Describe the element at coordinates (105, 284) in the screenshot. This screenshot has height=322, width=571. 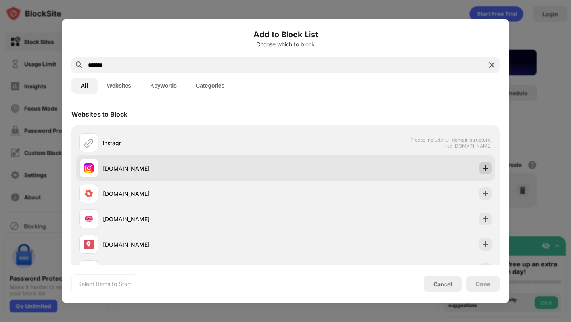
I see `div: Select Items to Start` at that location.